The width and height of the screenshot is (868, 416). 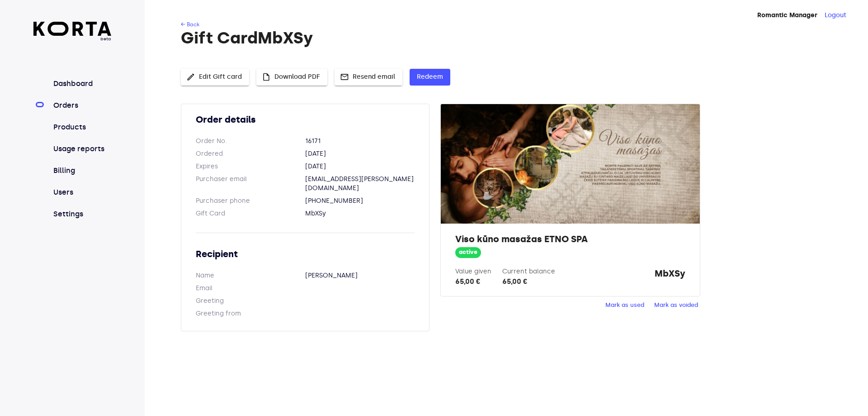 I want to click on img: Korta, so click(x=72, y=29).